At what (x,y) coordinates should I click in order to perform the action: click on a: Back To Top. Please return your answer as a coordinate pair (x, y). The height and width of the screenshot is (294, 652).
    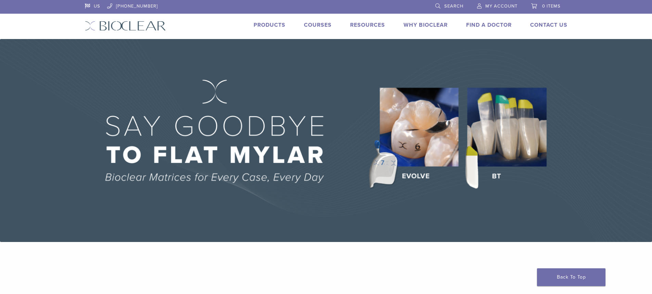
    Looking at the image, I should click on (571, 277).